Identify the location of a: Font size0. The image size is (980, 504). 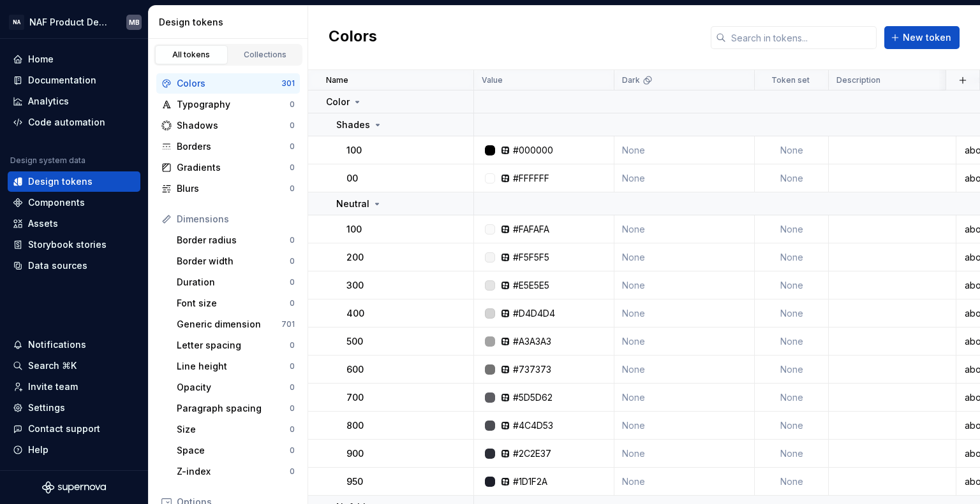
(236, 304).